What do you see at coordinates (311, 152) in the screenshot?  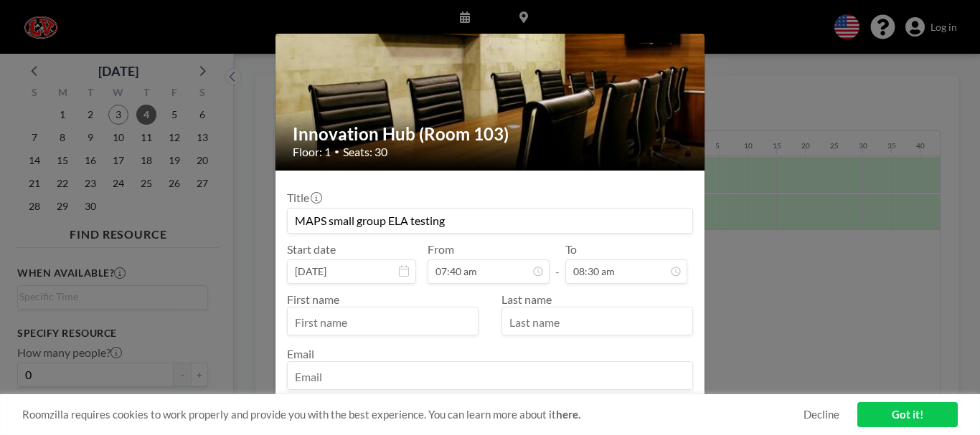 I see `span: Floor: 1` at bounding box center [311, 152].